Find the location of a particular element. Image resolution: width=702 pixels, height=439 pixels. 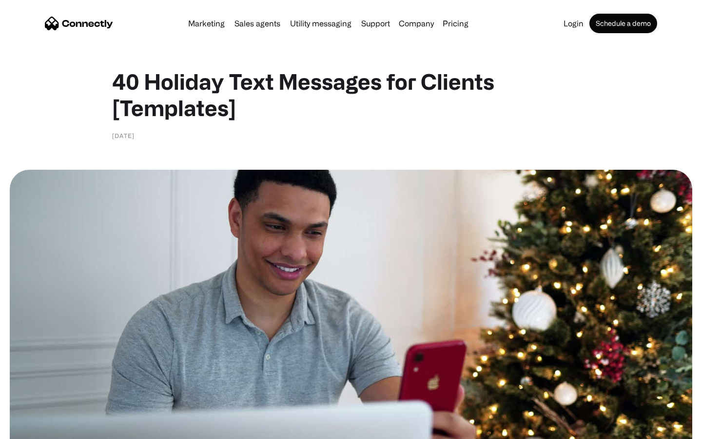

a: Support is located at coordinates (375, 23).